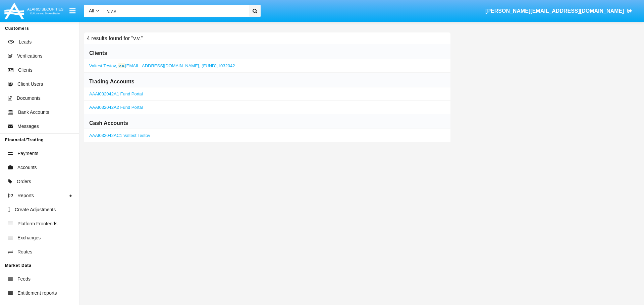 This screenshot has height=305, width=644. What do you see at coordinates (112, 82) in the screenshot?
I see `h6: Trading Accounts` at bounding box center [112, 82].